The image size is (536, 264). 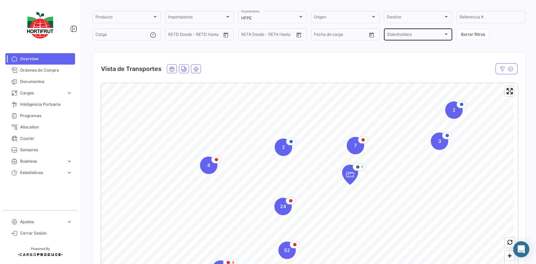 What do you see at coordinates (509, 91) in the screenshot?
I see `button: Enter fullscreen` at bounding box center [509, 91].